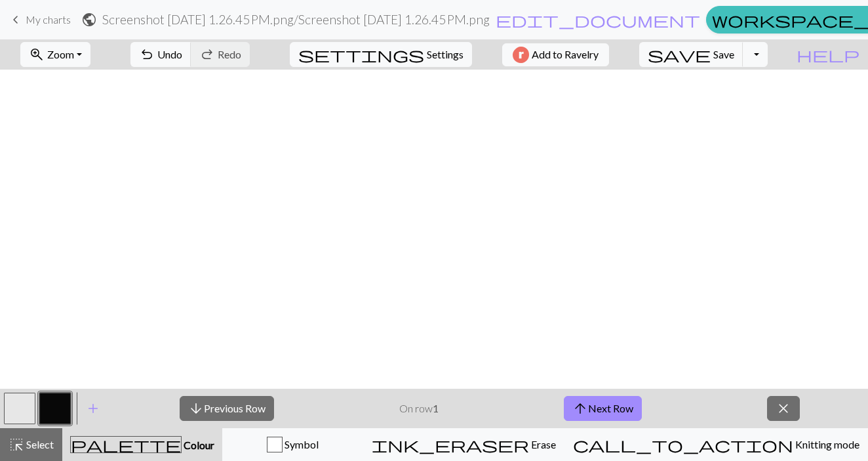 The height and width of the screenshot is (461, 868). What do you see at coordinates (419, 408) in the screenshot?
I see `p: On row` at bounding box center [419, 408].